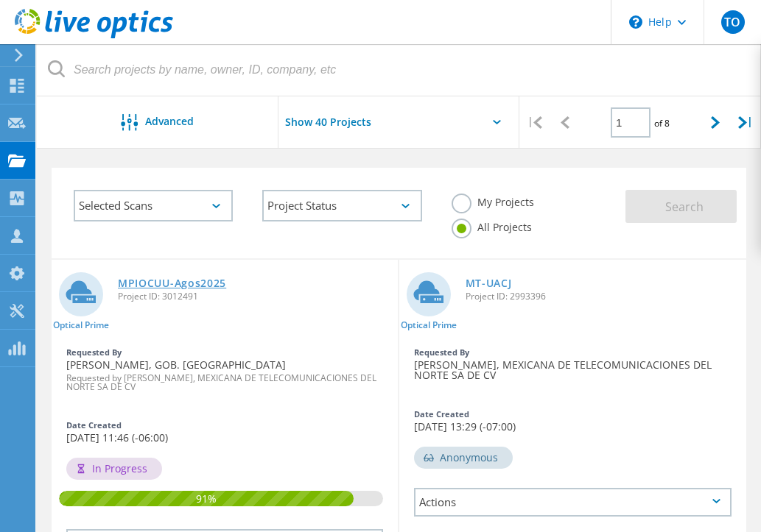 Image resolution: width=761 pixels, height=532 pixels. I want to click on span: TO, so click(733, 22).